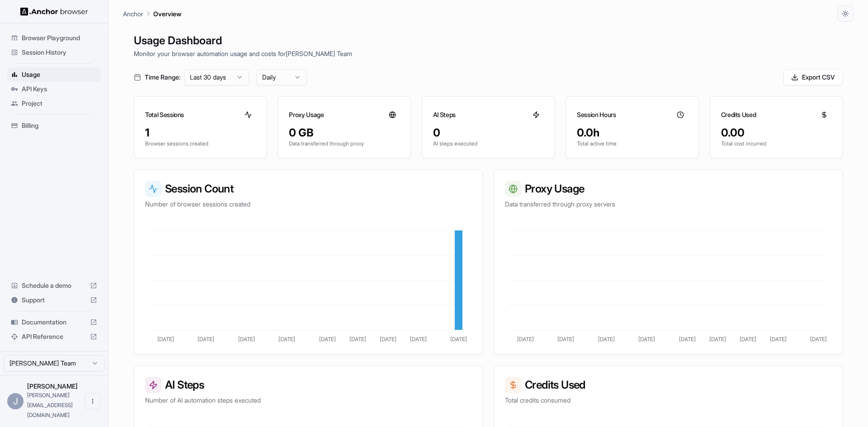  I want to click on p: Total active time, so click(632, 144).